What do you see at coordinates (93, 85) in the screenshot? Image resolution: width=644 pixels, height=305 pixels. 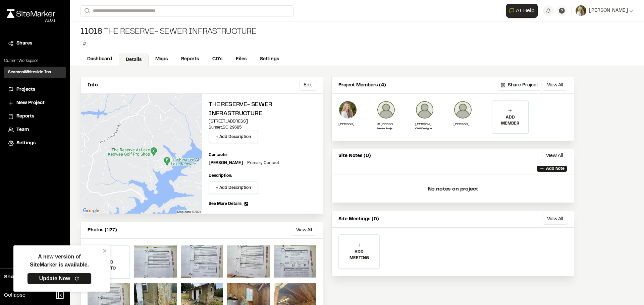 I see `p: Info` at bounding box center [93, 85].